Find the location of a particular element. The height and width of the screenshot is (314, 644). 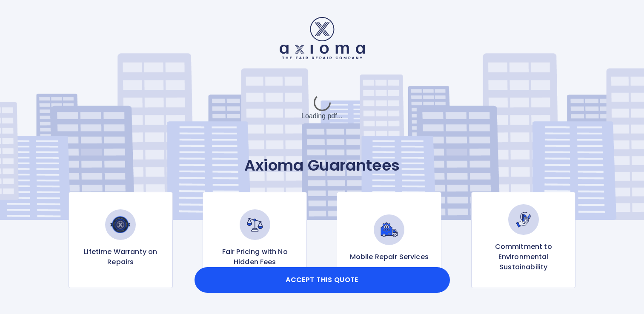

p: Axioma Guarantees is located at coordinates (322, 166).